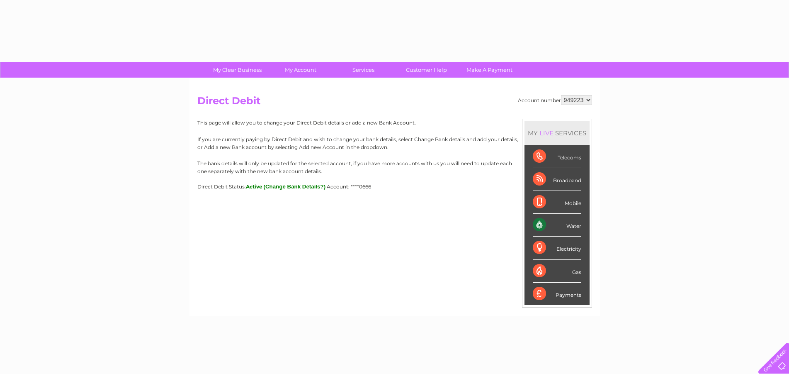 The image size is (789, 374). What do you see at coordinates (426, 70) in the screenshot?
I see `a: Customer Help` at bounding box center [426, 70].